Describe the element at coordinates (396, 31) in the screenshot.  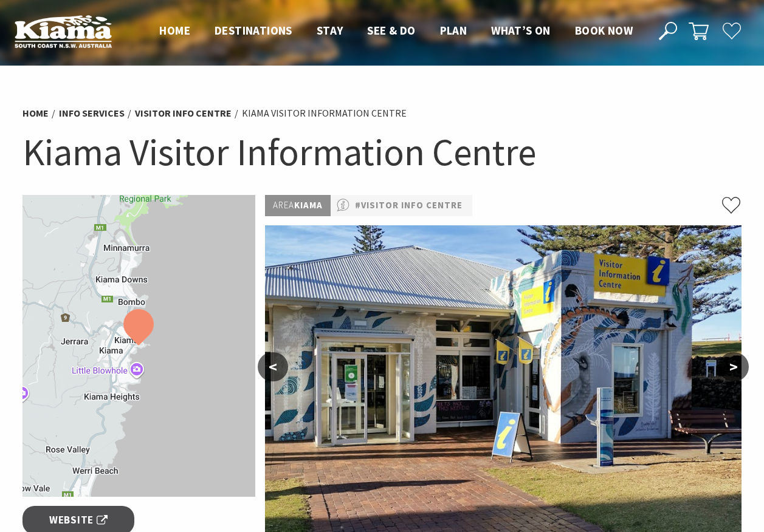
I see `nav: Main Menu` at that location.